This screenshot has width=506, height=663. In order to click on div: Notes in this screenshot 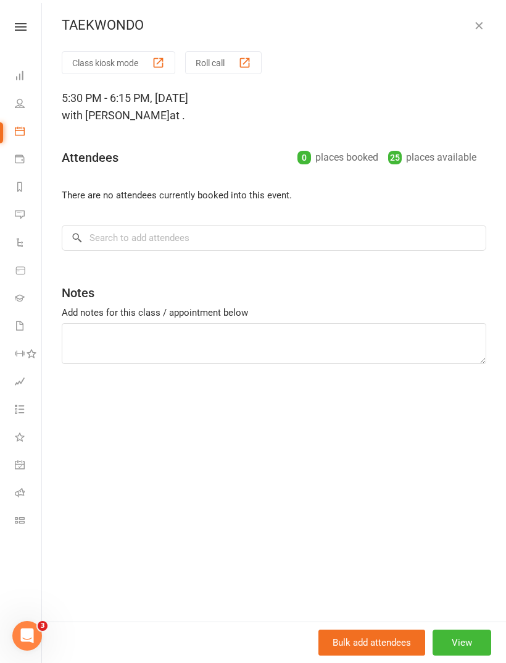, I will do `click(78, 293)`.